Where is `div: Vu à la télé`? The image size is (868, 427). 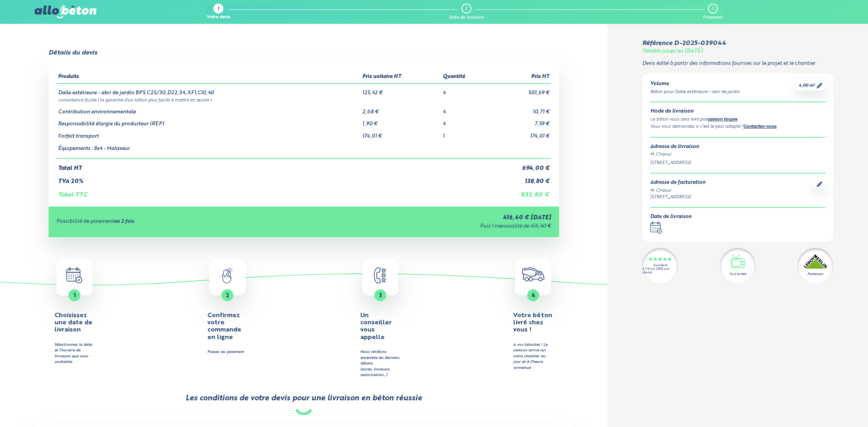
div: Vu à la télé is located at coordinates (738, 274).